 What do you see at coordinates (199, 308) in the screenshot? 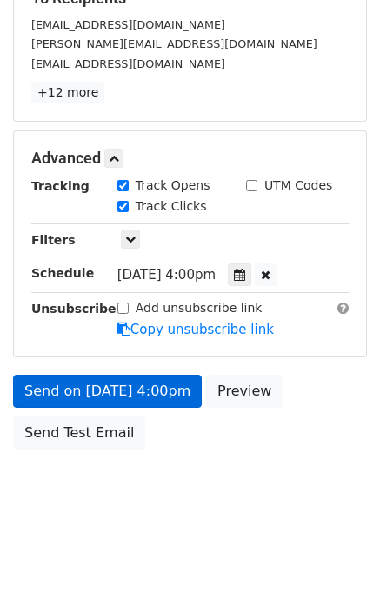
I see `label: Add unsubscribe link` at bounding box center [199, 308].